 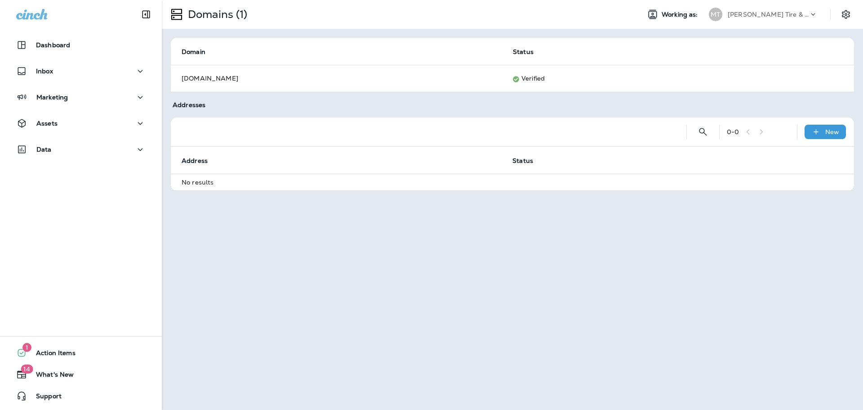 What do you see at coordinates (513, 182) in the screenshot?
I see `td: No results` at bounding box center [513, 182].